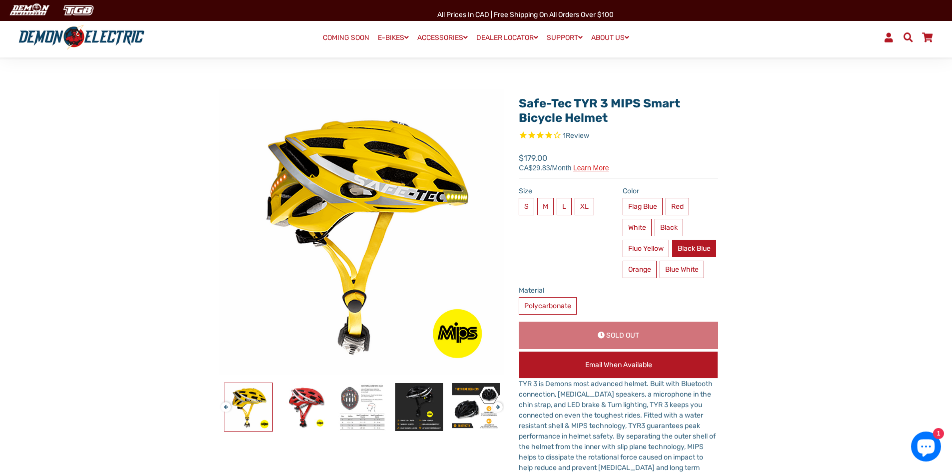 The image size is (952, 472). I want to click on label: Black Blue, so click(694, 248).